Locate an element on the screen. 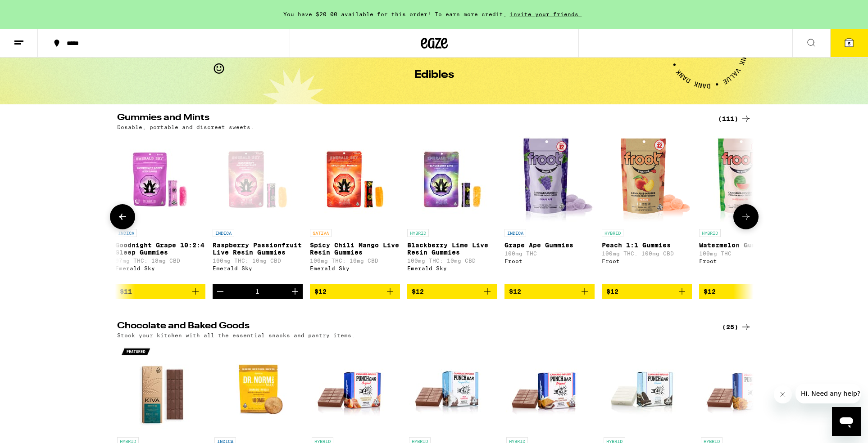 The width and height of the screenshot is (868, 443). img: Emerald Sky - Goodnight Grape 10:2:4 Sleep Gummies is located at coordinates (160, 179).